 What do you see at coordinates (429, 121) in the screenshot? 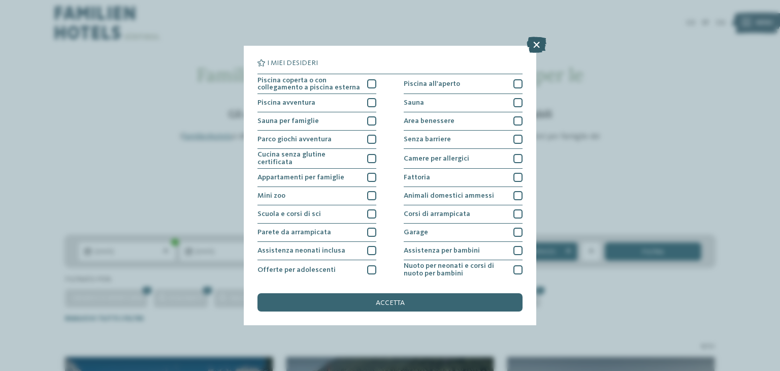
I see `span: Area benessere` at bounding box center [429, 121].